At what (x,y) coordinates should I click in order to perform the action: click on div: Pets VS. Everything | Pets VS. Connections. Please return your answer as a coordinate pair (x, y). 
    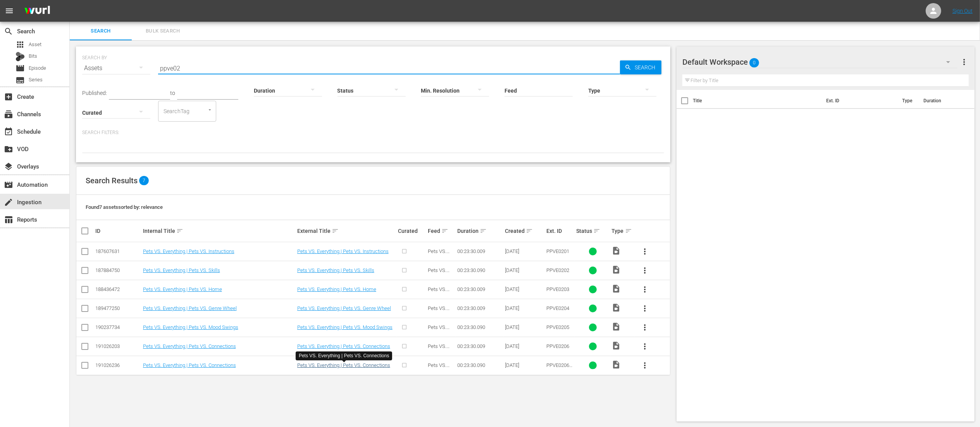
    Looking at the image, I should click on (344, 355).